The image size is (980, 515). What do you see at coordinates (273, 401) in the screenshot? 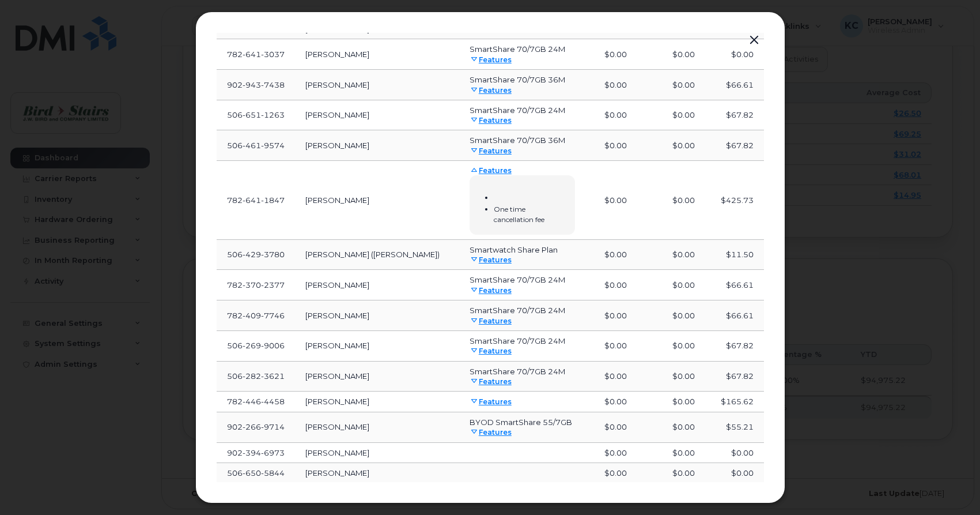
I see `span: 4458` at bounding box center [273, 401].